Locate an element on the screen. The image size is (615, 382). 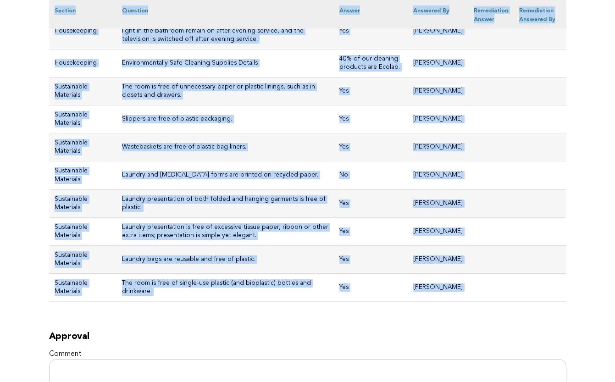
h3: Wastebaskets are free of plastic bag liners. is located at coordinates (225, 147).